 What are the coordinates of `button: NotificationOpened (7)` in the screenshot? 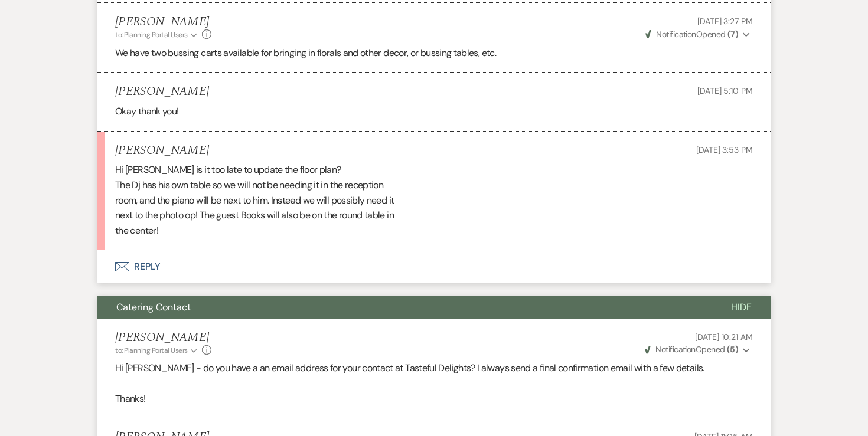 It's located at (698, 34).